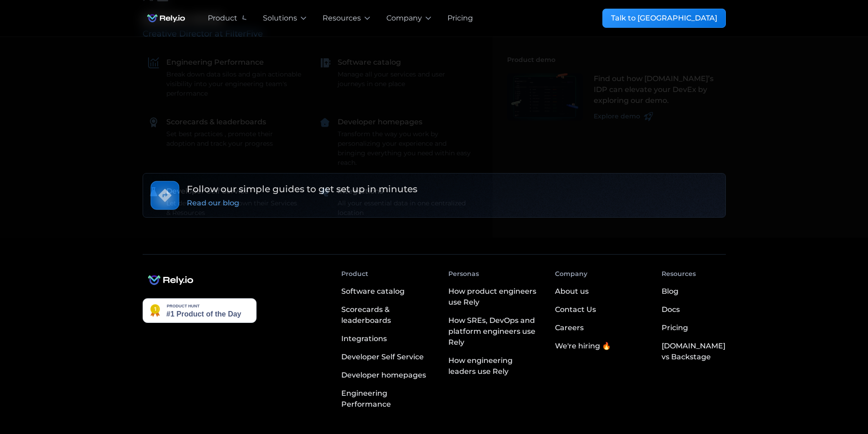  I want to click on a: Blog, so click(670, 291).